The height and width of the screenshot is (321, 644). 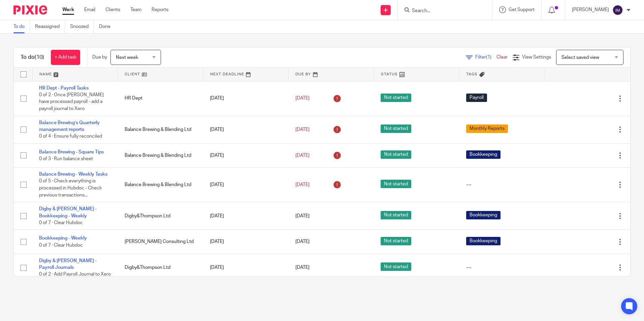 What do you see at coordinates (63, 88) in the screenshot?
I see `a: HR Dept - Payroll Tasks` at bounding box center [63, 88].